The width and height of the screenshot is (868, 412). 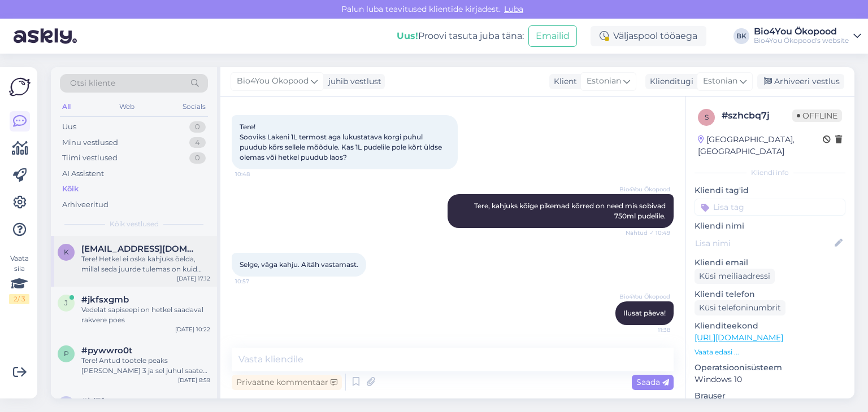 I want to click on span: Offline, so click(x=817, y=116).